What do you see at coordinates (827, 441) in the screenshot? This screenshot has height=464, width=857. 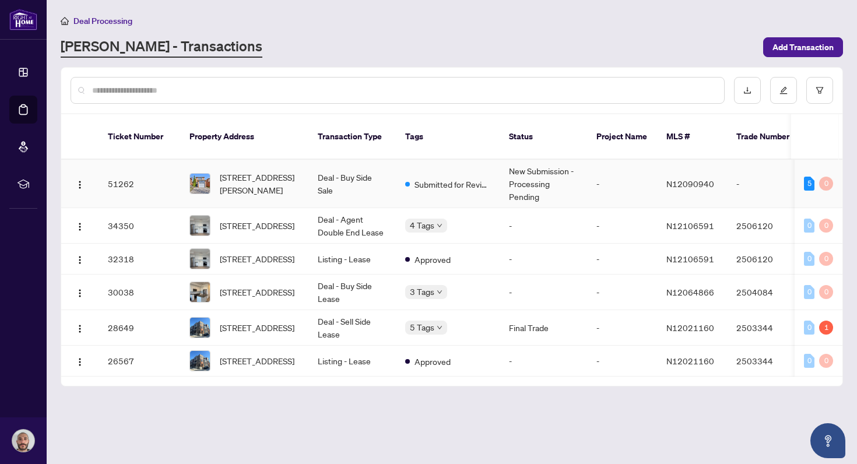 I see `button: Open asap` at bounding box center [827, 441].